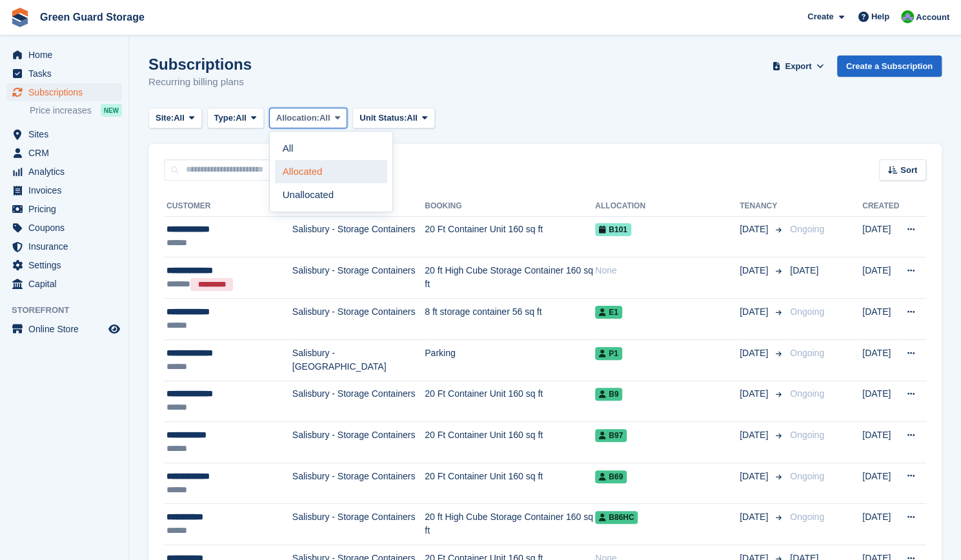 Image resolution: width=961 pixels, height=560 pixels. I want to click on span: Account, so click(933, 18).